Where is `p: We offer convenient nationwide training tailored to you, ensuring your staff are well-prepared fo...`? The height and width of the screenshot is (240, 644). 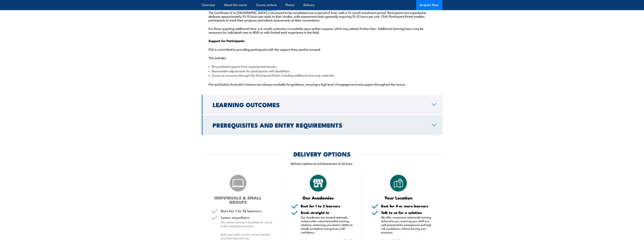 p: We offer convenient nationwide training tailored to you, ensuring your staff are well-prepared fo... is located at coordinates (407, 225).